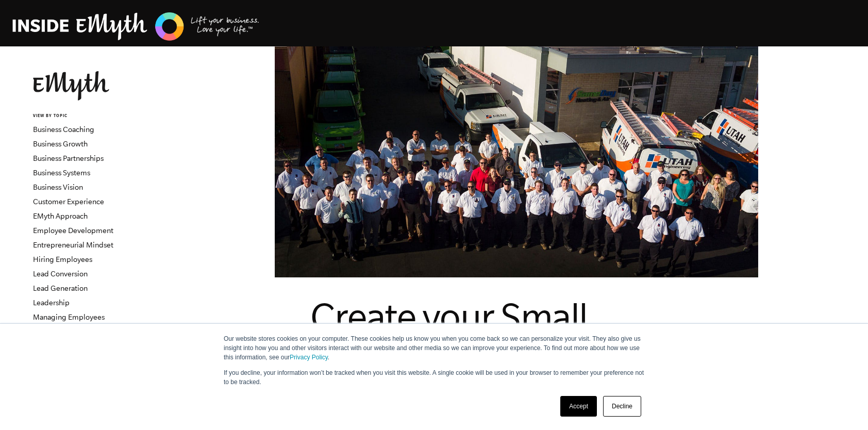 This screenshot has height=430, width=868. Describe the element at coordinates (842, 404) in the screenshot. I see `div: Chat Widget` at that location.